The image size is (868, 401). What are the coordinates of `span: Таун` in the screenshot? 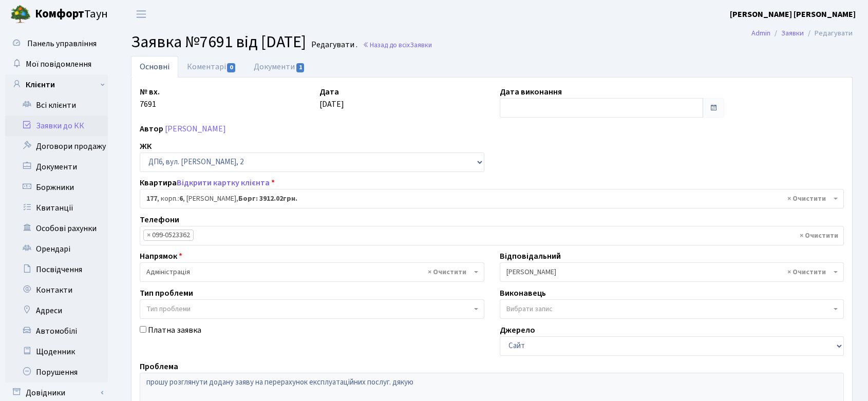 It's located at (71, 14).